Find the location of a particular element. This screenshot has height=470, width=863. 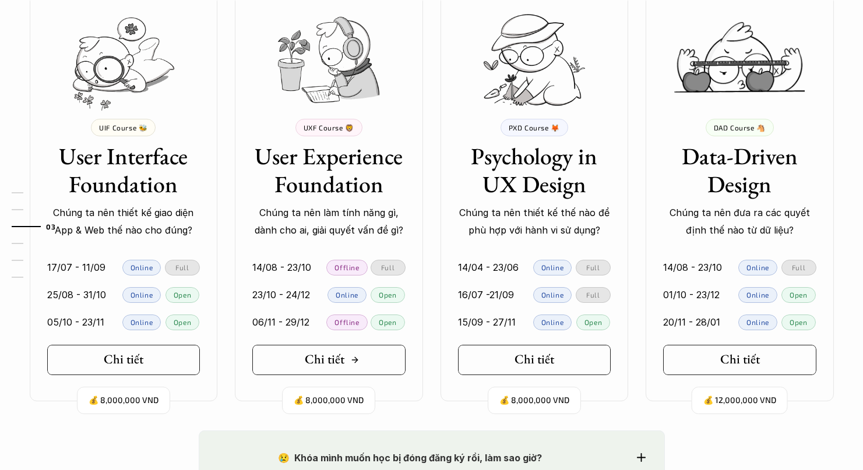

p: Chúng ta nên thiết kế thế nào để phù hợp với hành vi sử dụng? is located at coordinates (534, 221).